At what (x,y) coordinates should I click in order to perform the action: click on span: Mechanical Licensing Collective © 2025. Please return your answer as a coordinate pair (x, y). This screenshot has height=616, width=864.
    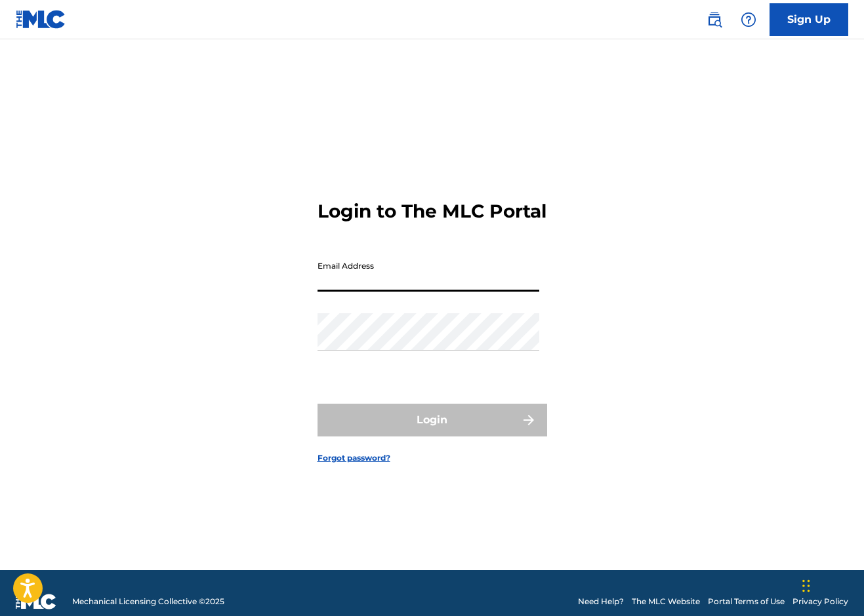
    Looking at the image, I should click on (148, 602).